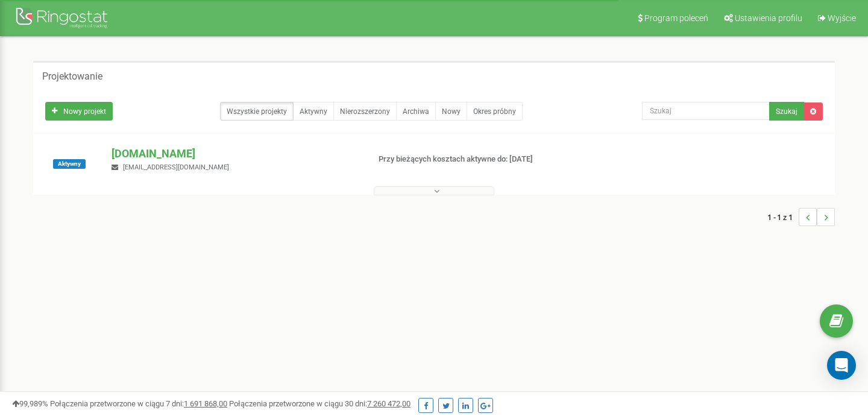 Image resolution: width=868 pixels, height=419 pixels. I want to click on a: Nierozszerzony, so click(365, 111).